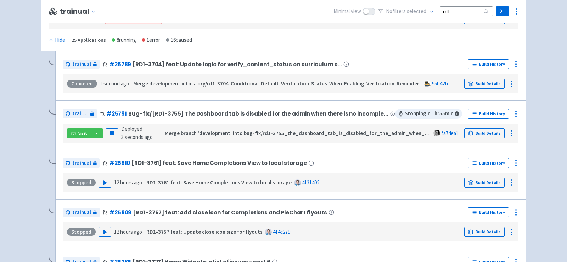  What do you see at coordinates (83, 133) in the screenshot?
I see `span: Visit` at bounding box center [83, 133].